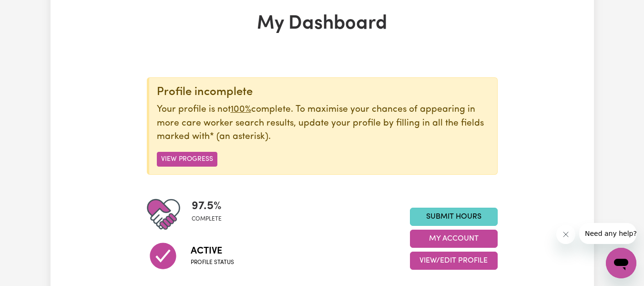 This screenshot has height=286, width=644. Describe the element at coordinates (206, 206) in the screenshot. I see `span: 97.5 %` at that location.